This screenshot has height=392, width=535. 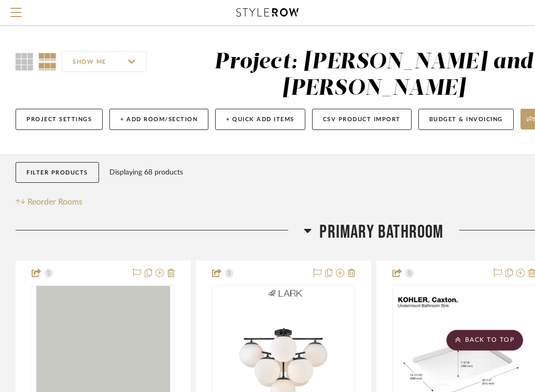 I want to click on span: Primary Bathroom, so click(x=381, y=232).